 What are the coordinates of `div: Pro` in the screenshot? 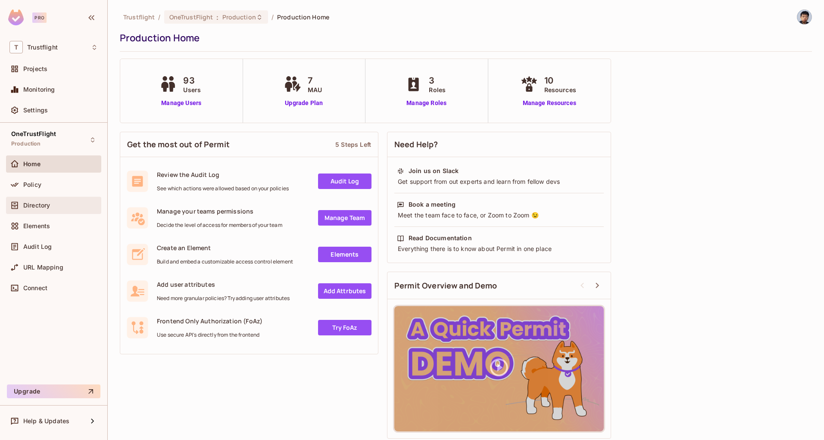 It's located at (39, 18).